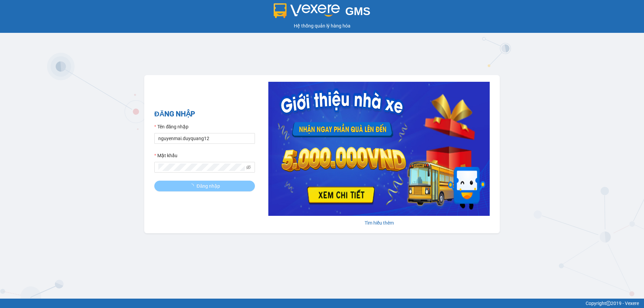 This screenshot has width=644, height=308. What do you see at coordinates (205, 114) in the screenshot?
I see `h2: ĐĂNG NHẬP` at bounding box center [205, 114].